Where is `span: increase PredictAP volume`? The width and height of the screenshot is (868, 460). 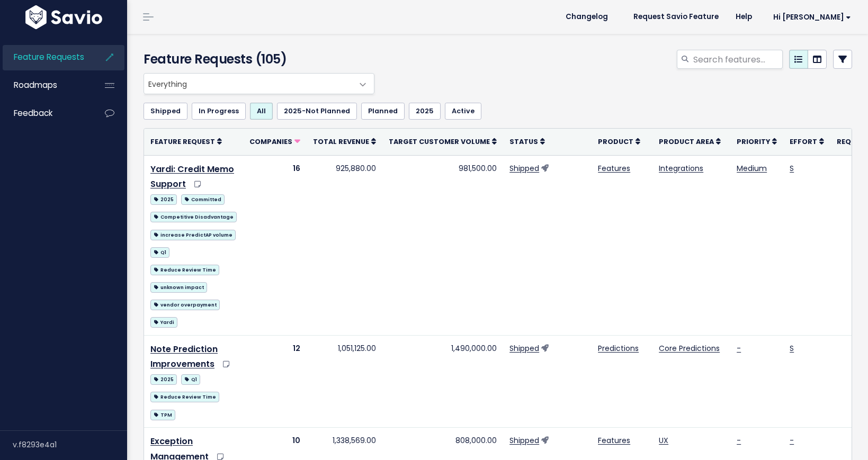
span: increase PredictAP volume is located at coordinates (193, 235).